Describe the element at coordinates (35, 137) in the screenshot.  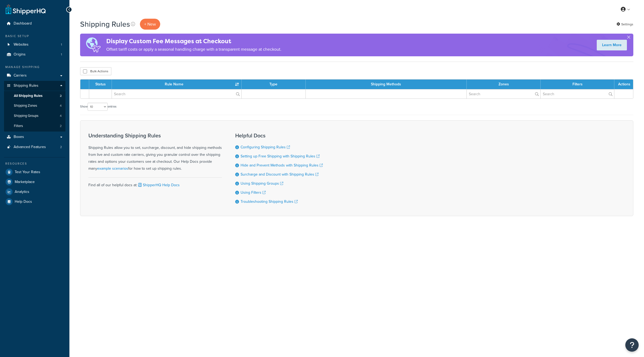
I see `li: Boxes` at that location.